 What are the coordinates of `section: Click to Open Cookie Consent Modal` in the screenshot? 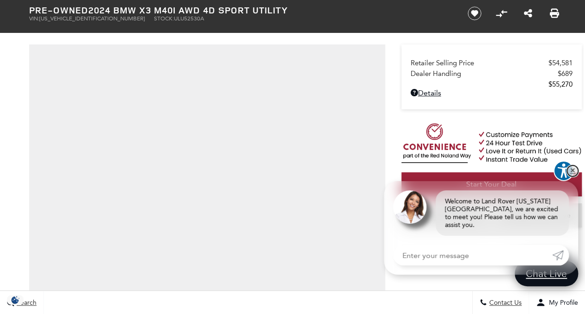 It's located at (15, 299).